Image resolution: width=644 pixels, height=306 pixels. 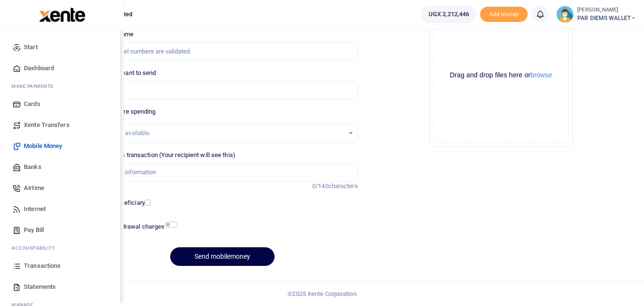 What do you see at coordinates (32, 104) in the screenshot?
I see `span: Cards` at bounding box center [32, 104].